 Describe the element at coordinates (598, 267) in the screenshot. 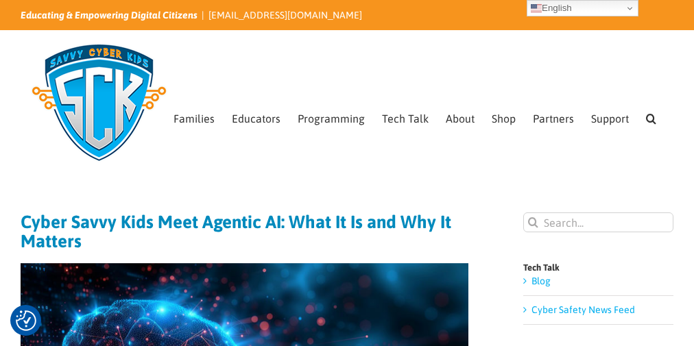

I see `h4: Tech Talk` at that location.